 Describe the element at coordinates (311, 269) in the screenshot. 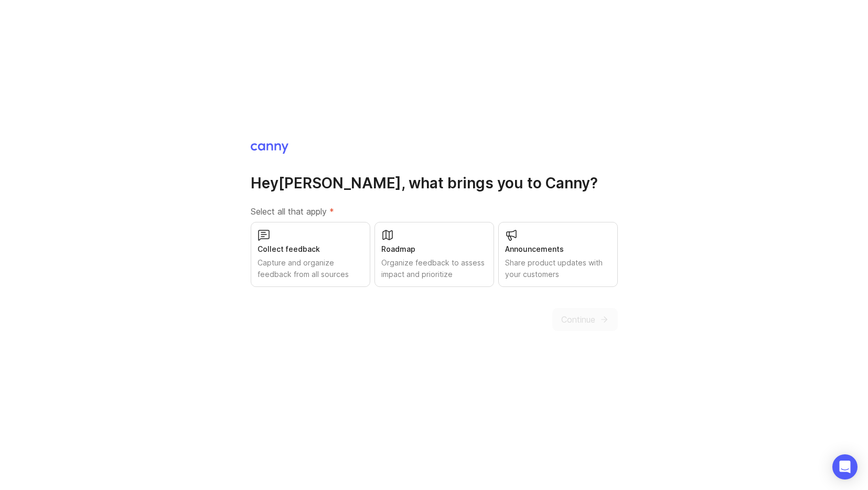

I see `div: Capture and organize feedback from all sources` at that location.